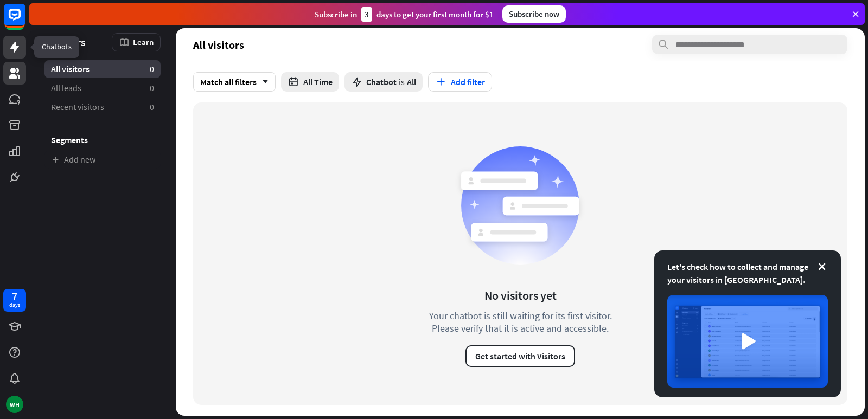 The width and height of the screenshot is (868, 419). What do you see at coordinates (103, 159) in the screenshot?
I see `a: Add new` at bounding box center [103, 159].